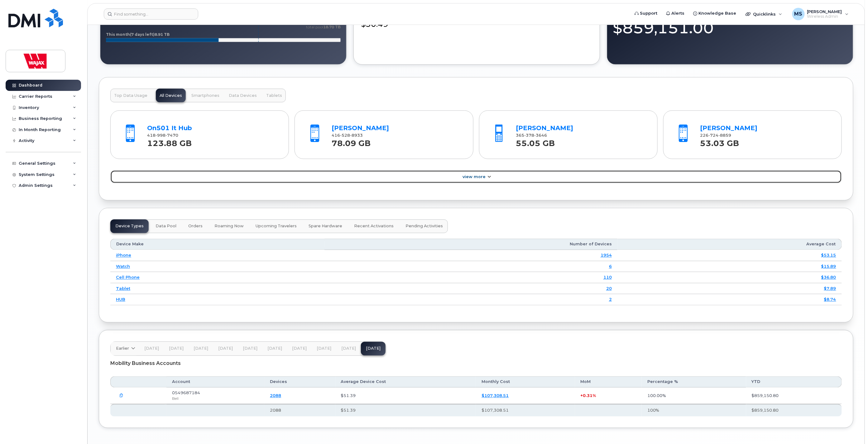 The image size is (868, 444). Describe the element at coordinates (323, 27) in the screenshot. I see `text: total pool` at that location.